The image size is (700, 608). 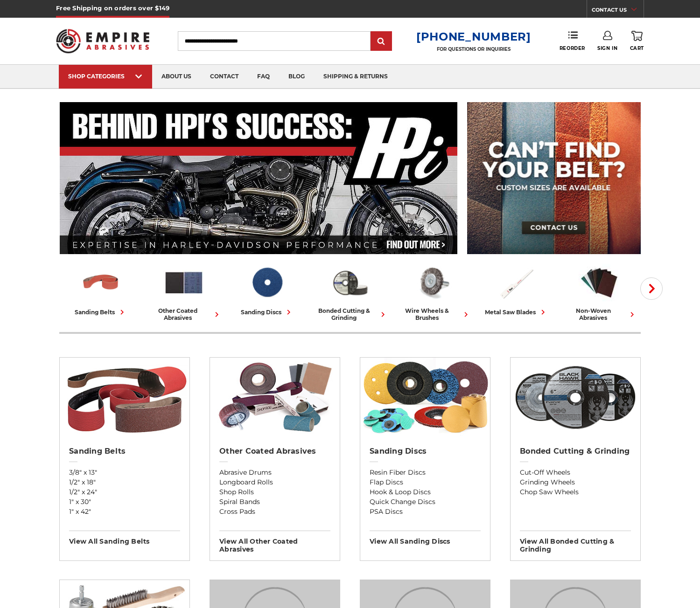 I want to click on a: sanding belts, so click(x=101, y=290).